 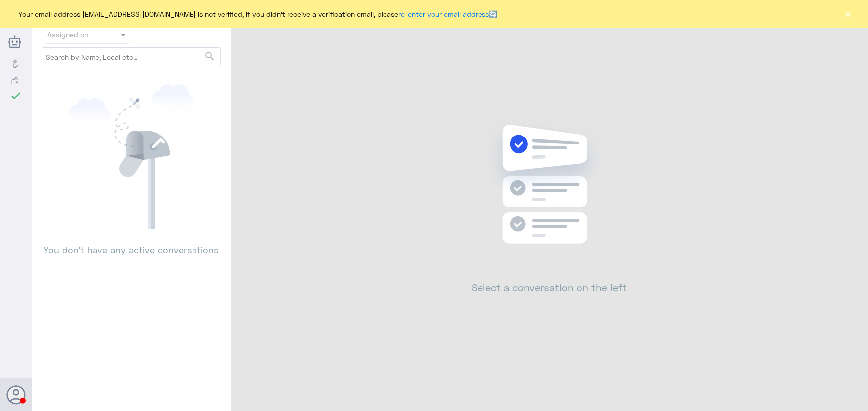 I want to click on input: Search by Name, Local etc…, so click(x=131, y=57).